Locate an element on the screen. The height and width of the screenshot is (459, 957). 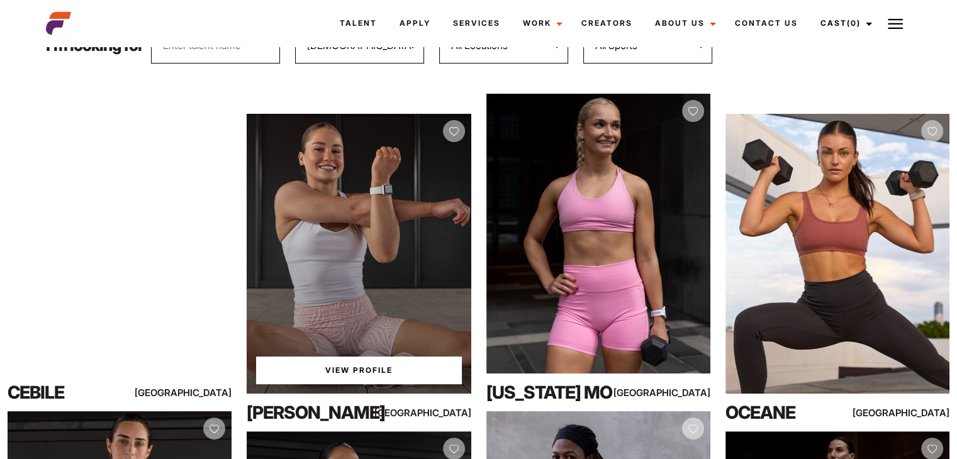
div: Oceane is located at coordinates (793, 413).